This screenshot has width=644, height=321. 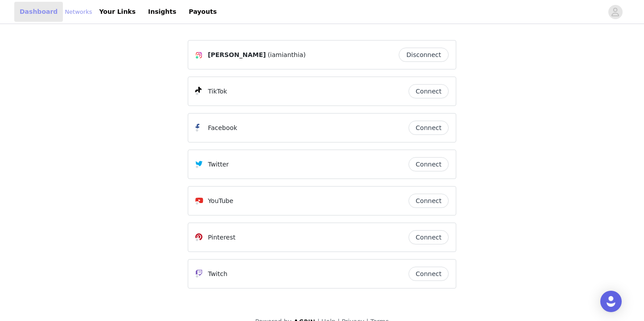 I want to click on p: Twitter, so click(x=218, y=164).